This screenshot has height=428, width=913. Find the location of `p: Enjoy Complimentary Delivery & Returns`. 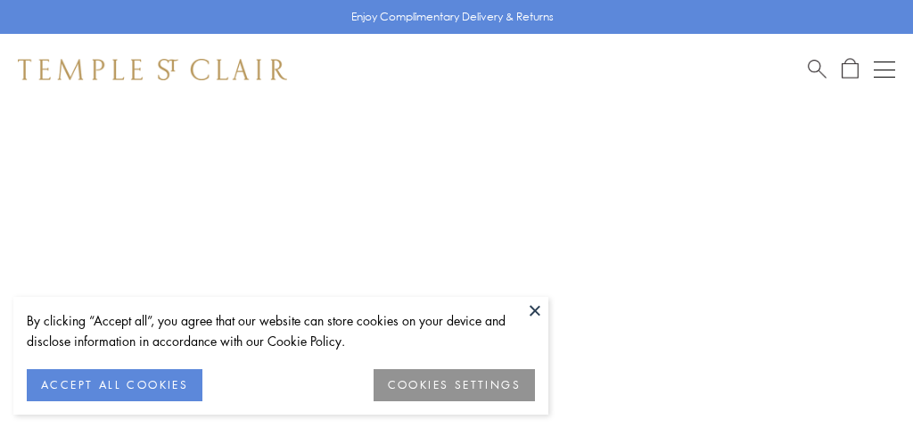

p: Enjoy Complimentary Delivery & Returns is located at coordinates (452, 17).